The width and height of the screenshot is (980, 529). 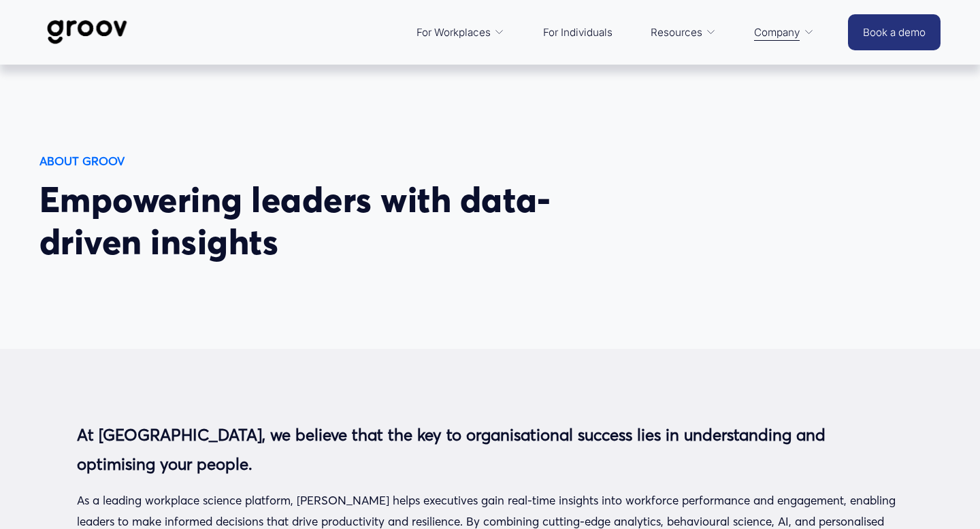 I want to click on span: Empowering leaders with data-driven insights, so click(x=295, y=220).